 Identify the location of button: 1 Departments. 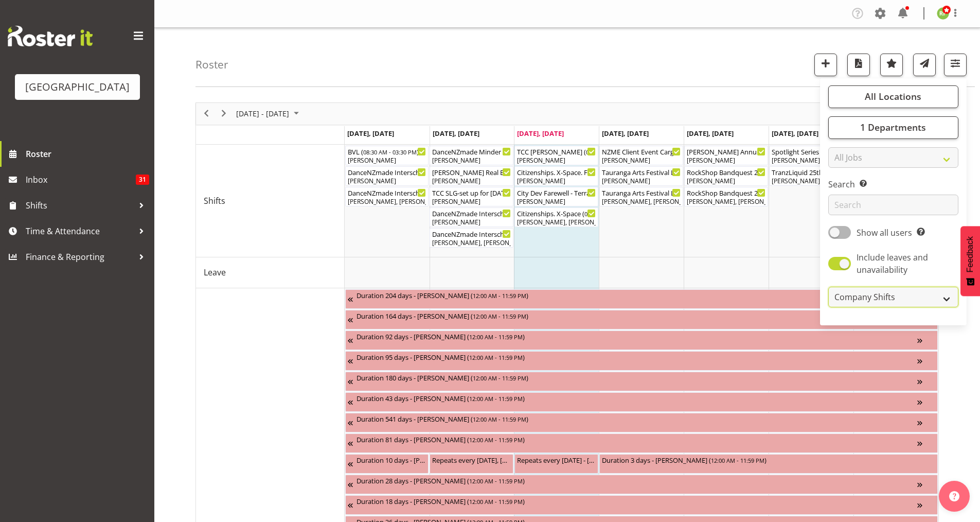
(893, 128).